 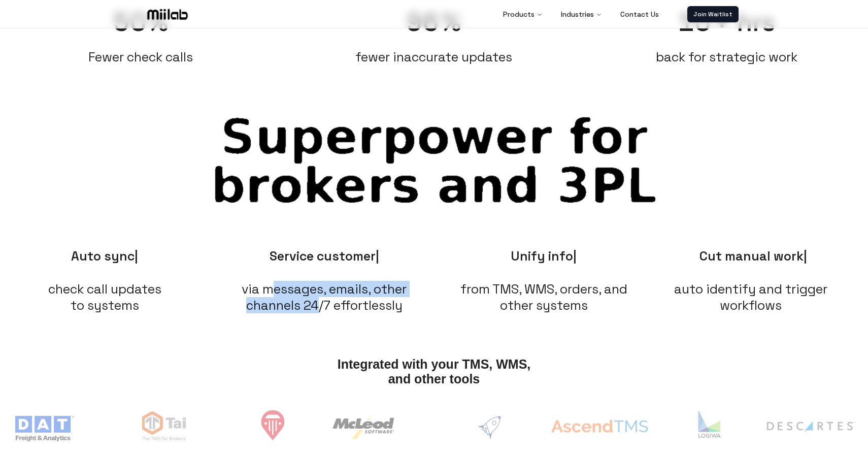 I want to click on a: Join Waitlist, so click(x=713, y=14).